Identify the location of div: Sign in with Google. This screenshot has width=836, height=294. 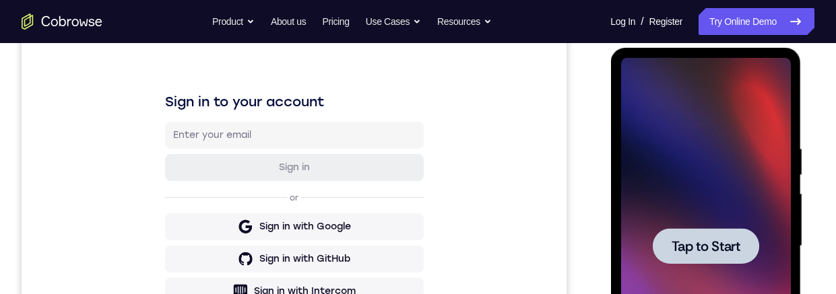
(284, 227).